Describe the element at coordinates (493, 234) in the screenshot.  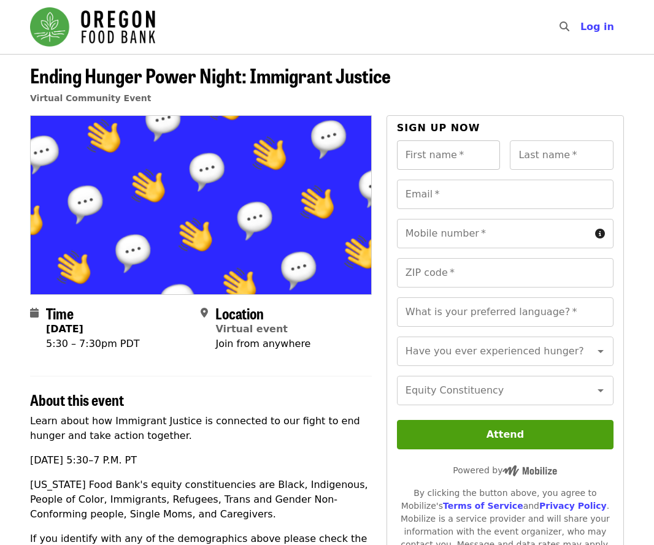
I see `input: Mobile number` at that location.